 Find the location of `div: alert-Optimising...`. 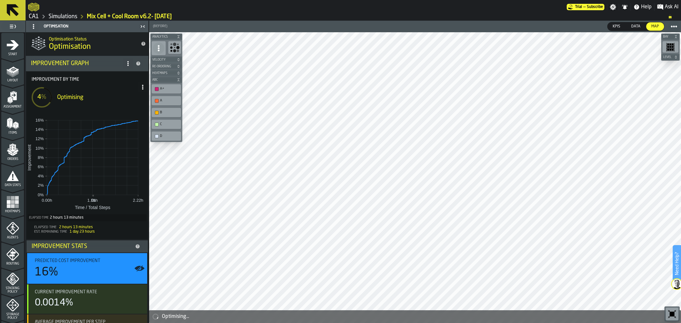

div: alert-Optimising... is located at coordinates (415, 317).